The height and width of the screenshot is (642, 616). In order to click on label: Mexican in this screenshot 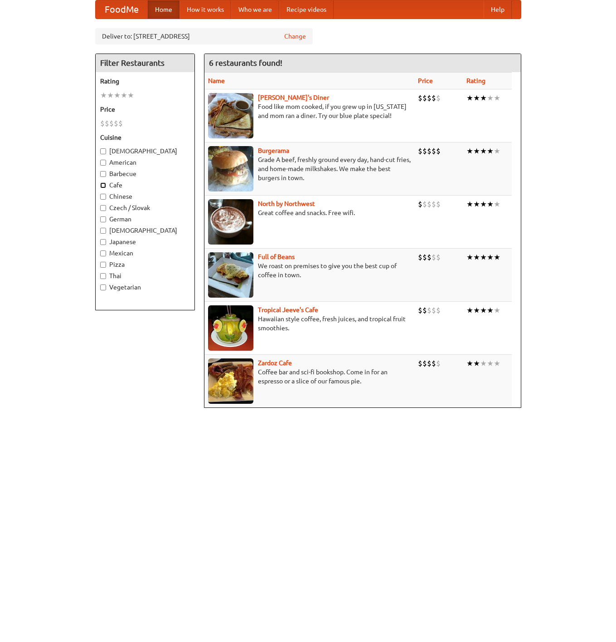, I will do `click(145, 253)`.